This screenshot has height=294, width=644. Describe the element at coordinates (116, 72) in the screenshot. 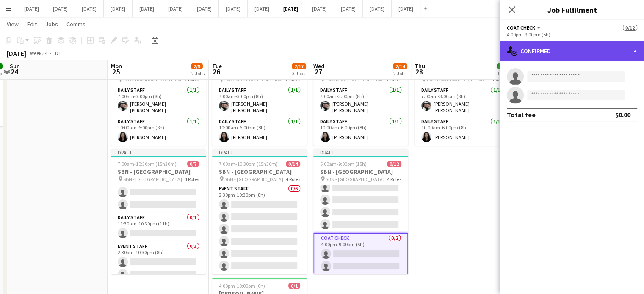

I see `span: 25` at that location.